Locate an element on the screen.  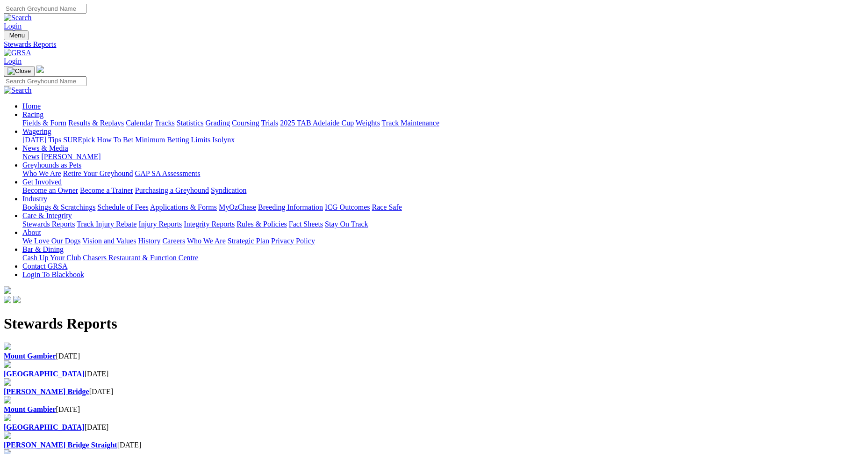
a: Statistics is located at coordinates (191, 122).